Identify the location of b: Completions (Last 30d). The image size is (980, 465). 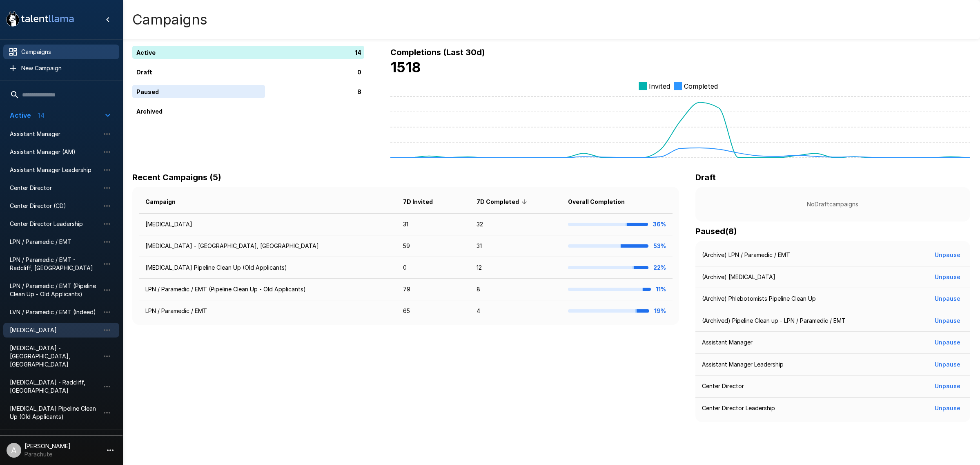
(437, 52).